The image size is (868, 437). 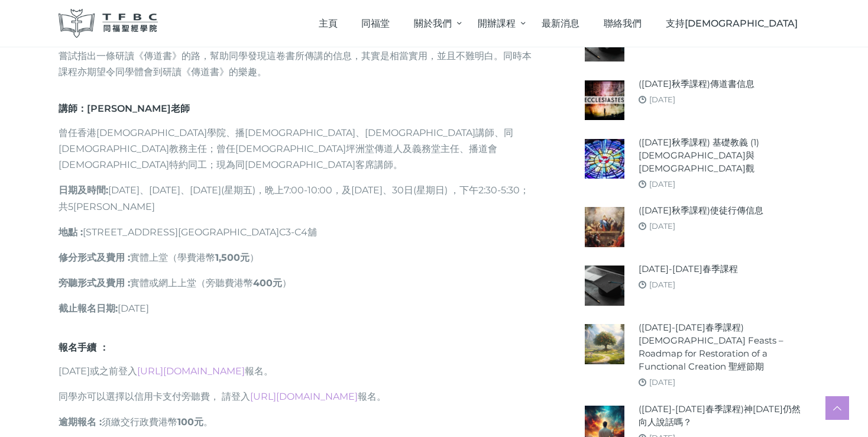 What do you see at coordinates (268, 283) in the screenshot?
I see `strong: 400元` at bounding box center [268, 283].